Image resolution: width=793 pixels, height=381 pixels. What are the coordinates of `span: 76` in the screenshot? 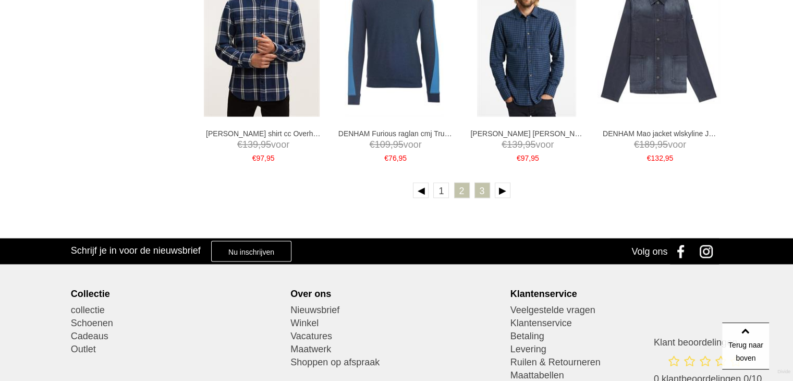 It's located at (393, 158).